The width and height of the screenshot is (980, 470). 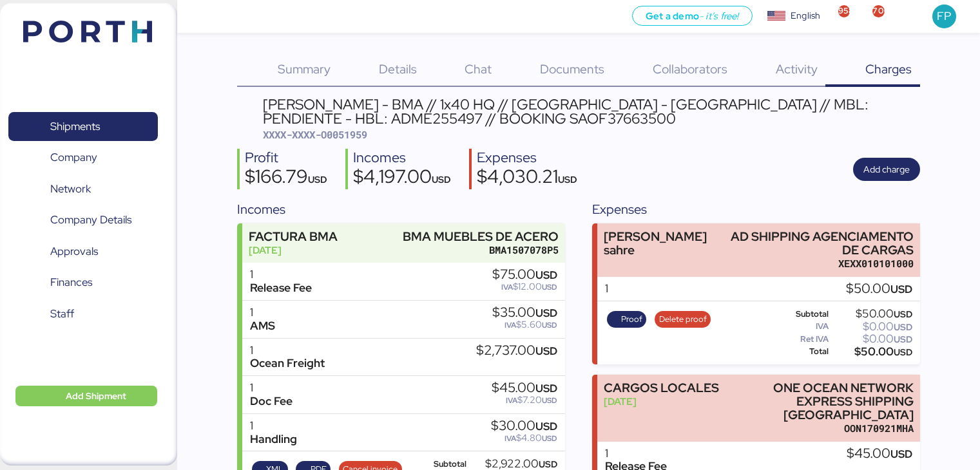 I want to click on div: $30.00, so click(x=524, y=426).